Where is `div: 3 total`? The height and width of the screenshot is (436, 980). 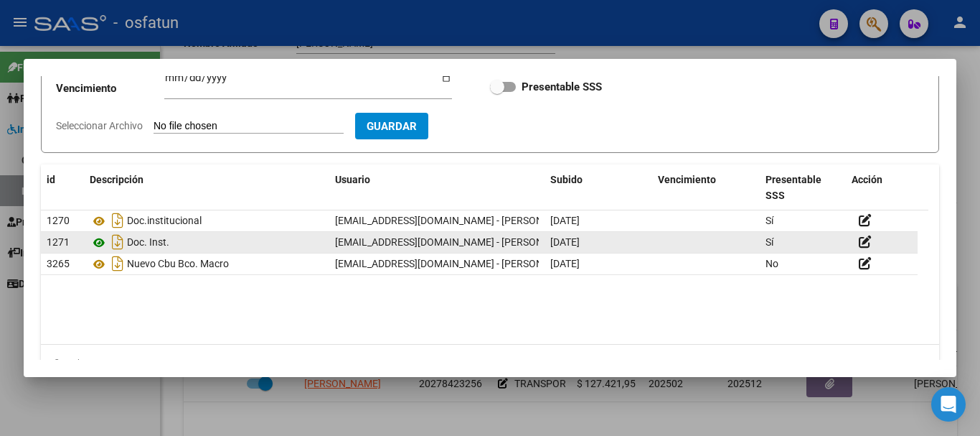 div: 3 total is located at coordinates (490, 362).